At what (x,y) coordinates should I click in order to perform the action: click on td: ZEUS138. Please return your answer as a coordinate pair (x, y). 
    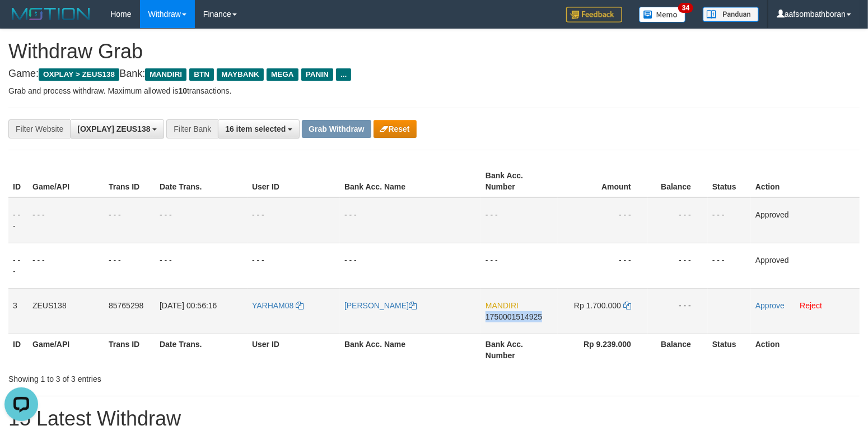
    Looking at the image, I should click on (66, 311).